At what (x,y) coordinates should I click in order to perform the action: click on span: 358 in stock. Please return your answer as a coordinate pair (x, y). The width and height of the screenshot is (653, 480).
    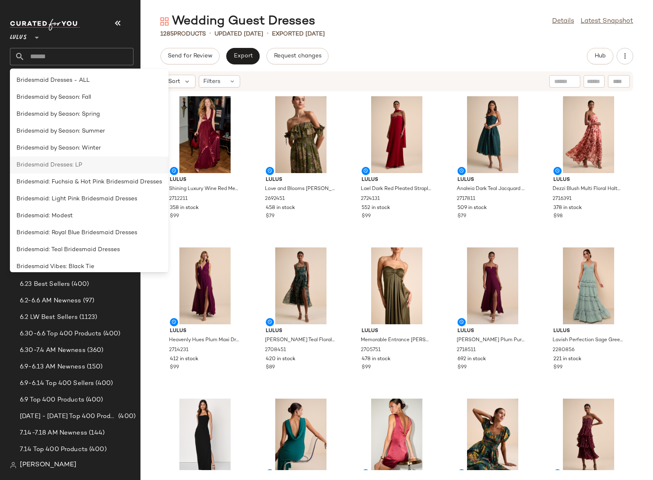
    Looking at the image, I should click on (184, 208).